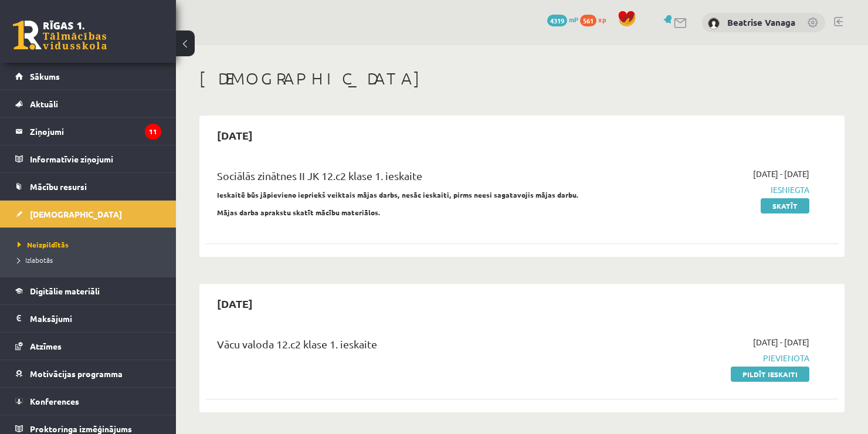 This screenshot has width=868, height=434. I want to click on a: Sākums, so click(88, 76).